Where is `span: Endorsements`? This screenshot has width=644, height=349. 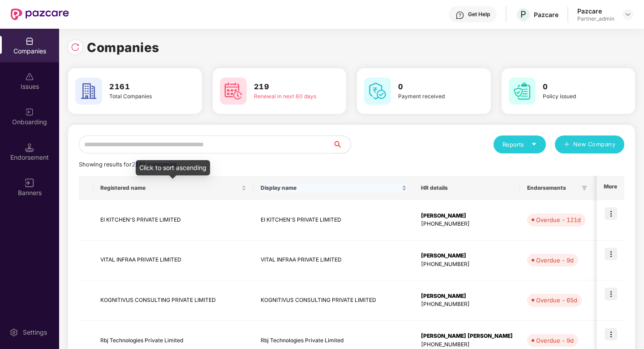 span: Endorsements is located at coordinates (553, 188).